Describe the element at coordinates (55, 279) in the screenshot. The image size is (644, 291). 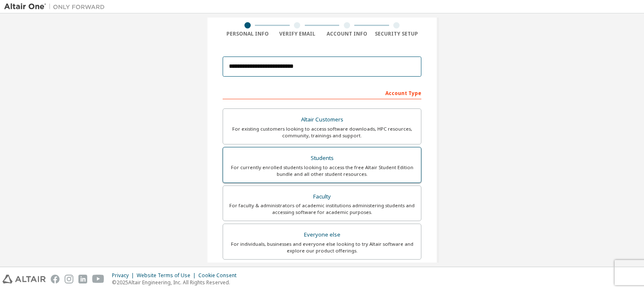
I see `img: facebook.svg` at that location.